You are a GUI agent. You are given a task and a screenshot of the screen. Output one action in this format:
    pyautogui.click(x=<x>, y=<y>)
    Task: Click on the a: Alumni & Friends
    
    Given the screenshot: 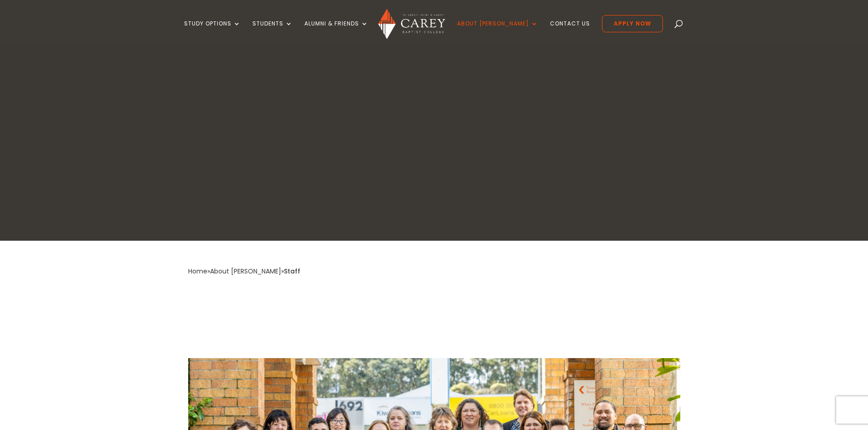 What is the action you would take?
    pyautogui.click(x=336, y=31)
    